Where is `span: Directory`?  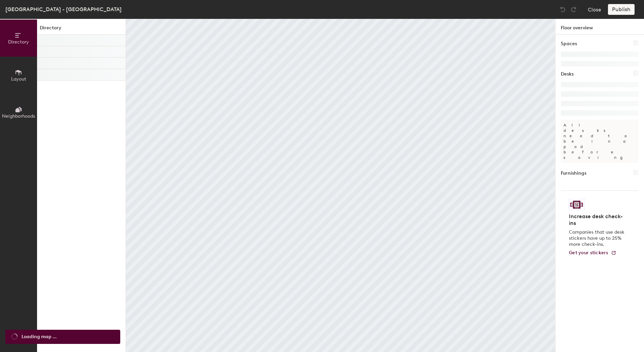
span: Directory is located at coordinates (18, 42).